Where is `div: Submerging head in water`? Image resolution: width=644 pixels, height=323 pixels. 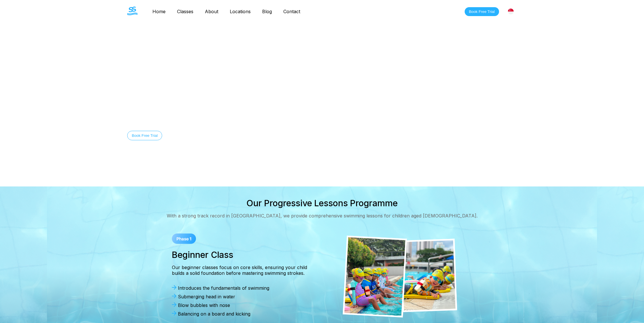 div: Submerging head in water is located at coordinates (244, 297).